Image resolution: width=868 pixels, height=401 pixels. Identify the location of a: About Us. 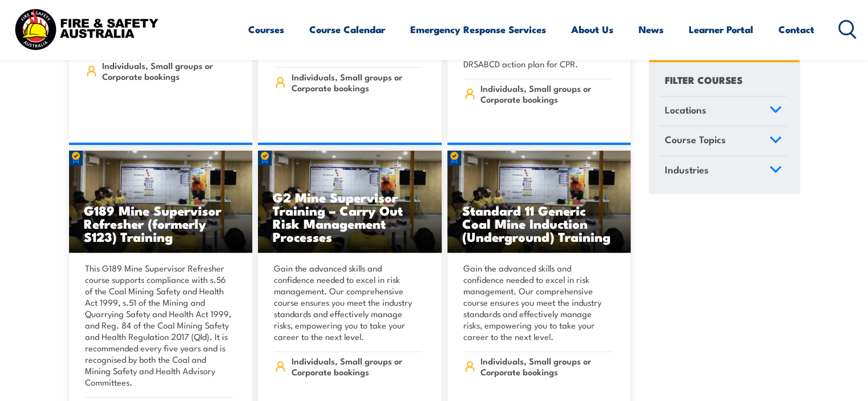
(593, 29).